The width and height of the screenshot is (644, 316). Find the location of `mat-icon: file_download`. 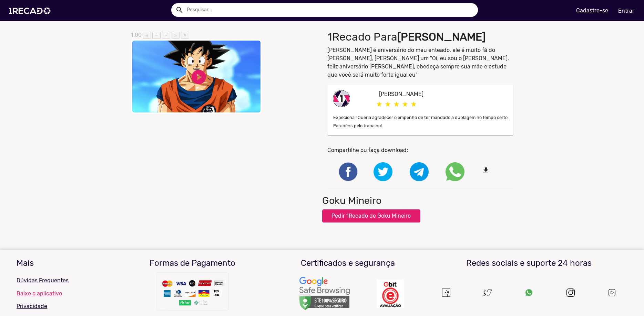

mat-icon: file_download is located at coordinates (490, 171).